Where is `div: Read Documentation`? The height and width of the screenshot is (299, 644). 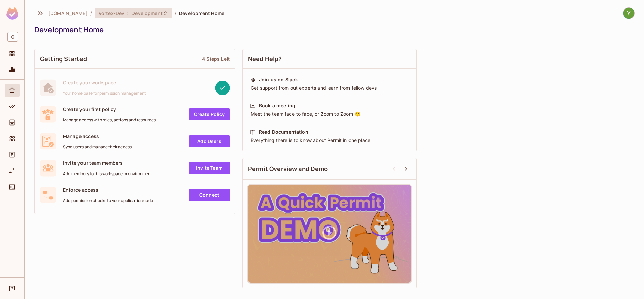
div: Read Documentation is located at coordinates (283, 132).